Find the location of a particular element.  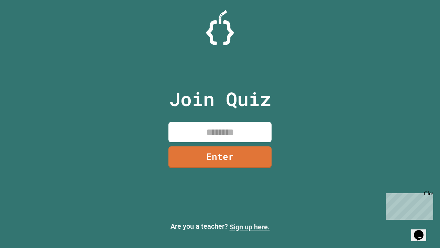

a: Enter is located at coordinates (220, 157).